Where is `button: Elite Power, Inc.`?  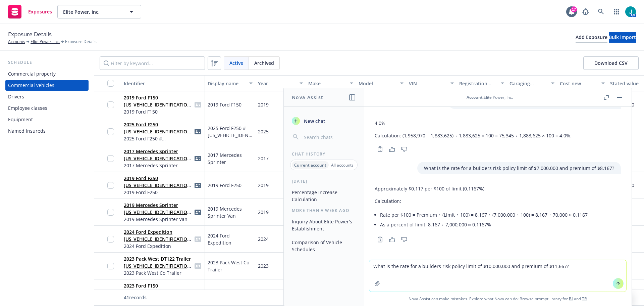
button: Elite Power, Inc. is located at coordinates (99, 12).